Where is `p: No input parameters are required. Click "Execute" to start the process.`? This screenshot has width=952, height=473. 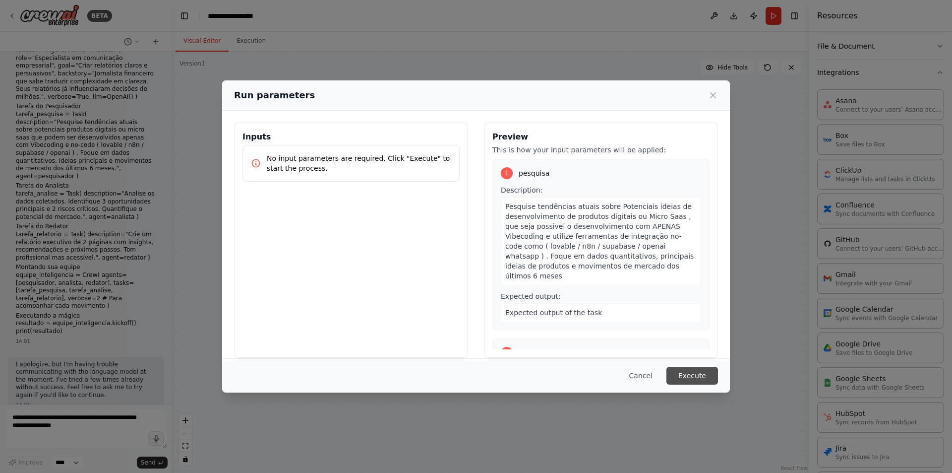
p: No input parameters are required. Click "Execute" to start the process. is located at coordinates (359, 163).